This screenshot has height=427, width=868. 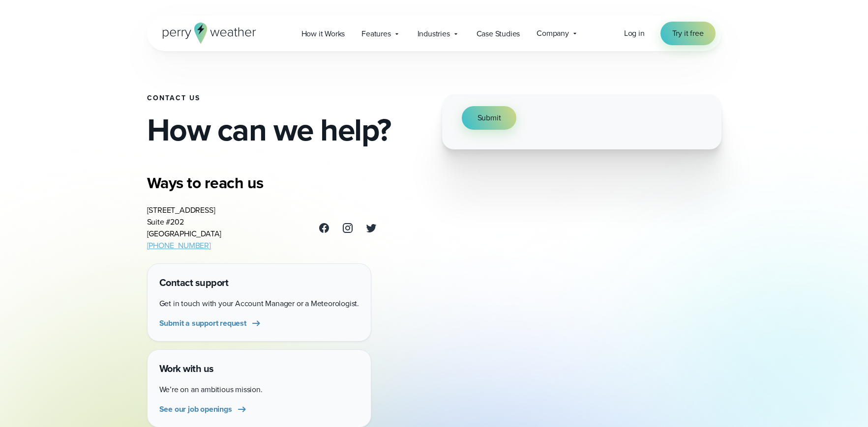 I want to click on span: See our job openings, so click(x=196, y=409).